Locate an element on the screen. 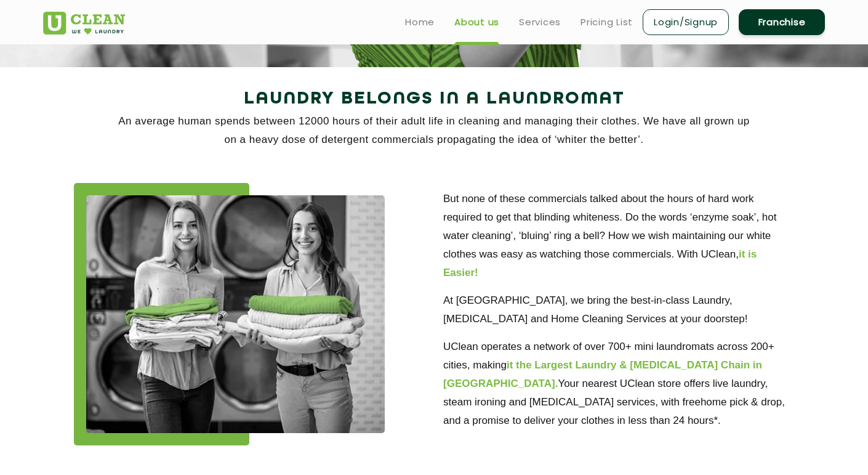 This screenshot has width=868, height=475. a: Franchise is located at coordinates (782, 22).